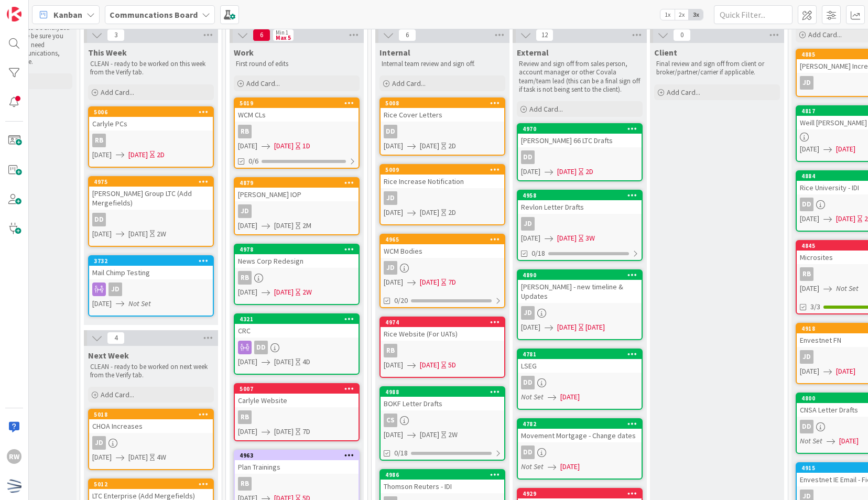 The height and width of the screenshot is (500, 868). I want to click on span: 3x, so click(696, 14).